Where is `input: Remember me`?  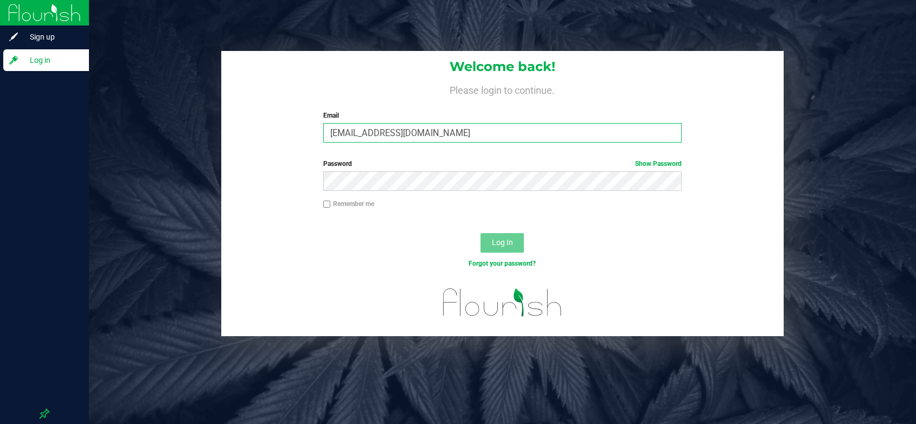
input: Remember me is located at coordinates (327, 205).